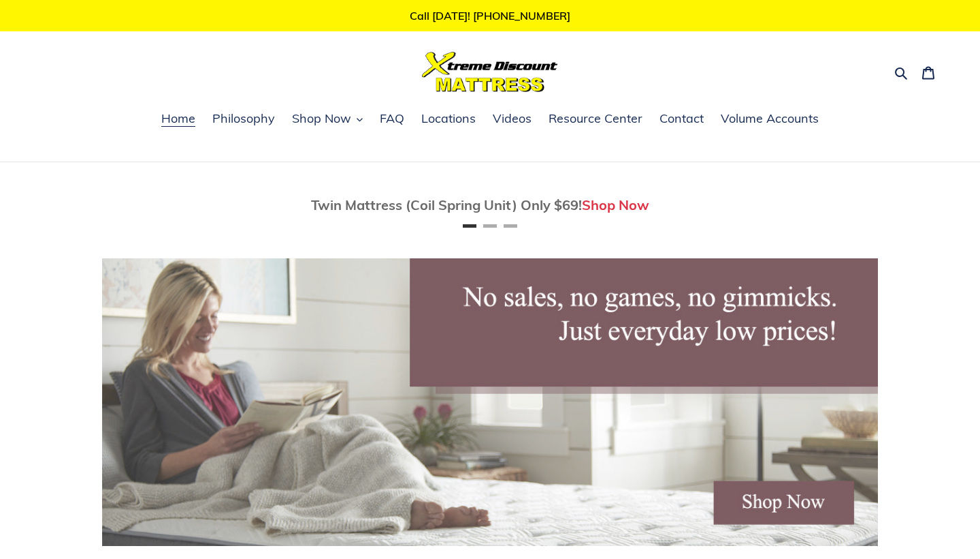  What do you see at coordinates (244, 118) in the screenshot?
I see `span: Philosophy` at bounding box center [244, 118].